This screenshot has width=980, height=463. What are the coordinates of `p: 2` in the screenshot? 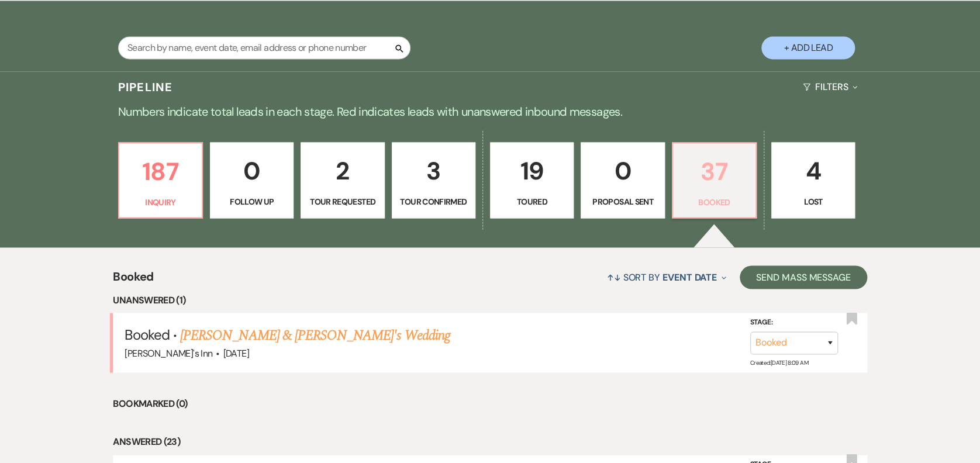 It's located at (342, 170).